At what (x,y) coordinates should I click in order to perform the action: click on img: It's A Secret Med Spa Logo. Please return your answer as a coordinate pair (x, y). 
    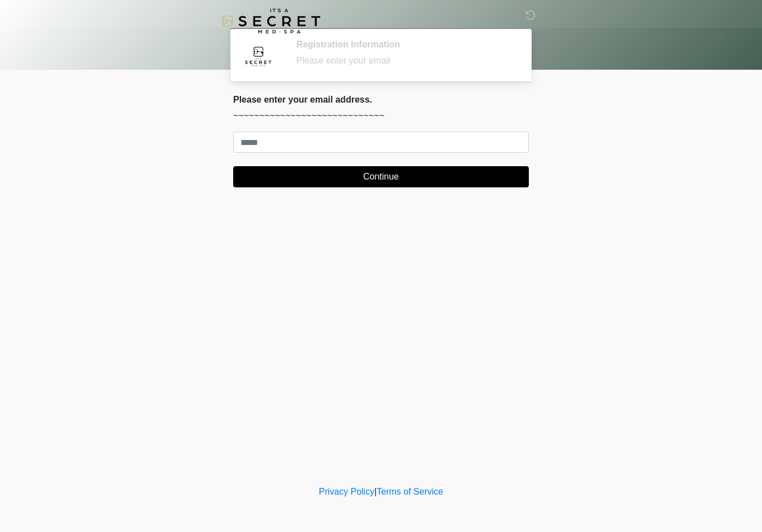
    Looking at the image, I should click on (271, 21).